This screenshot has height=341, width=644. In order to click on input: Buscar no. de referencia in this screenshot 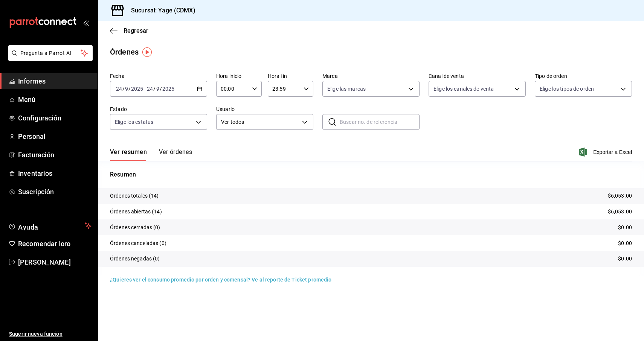, I will do `click(380, 122)`.